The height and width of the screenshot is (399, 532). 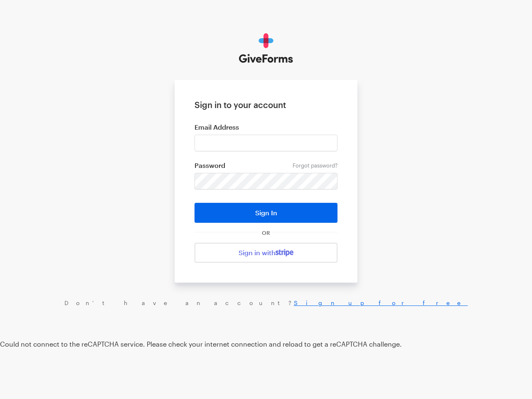 What do you see at coordinates (315, 165) in the screenshot?
I see `a: Forgot password?` at bounding box center [315, 165].